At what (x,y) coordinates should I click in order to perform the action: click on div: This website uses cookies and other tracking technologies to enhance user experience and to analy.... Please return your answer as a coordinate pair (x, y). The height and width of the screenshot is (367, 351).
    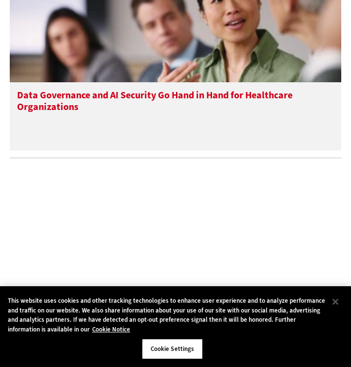
    Looking at the image, I should click on (167, 315).